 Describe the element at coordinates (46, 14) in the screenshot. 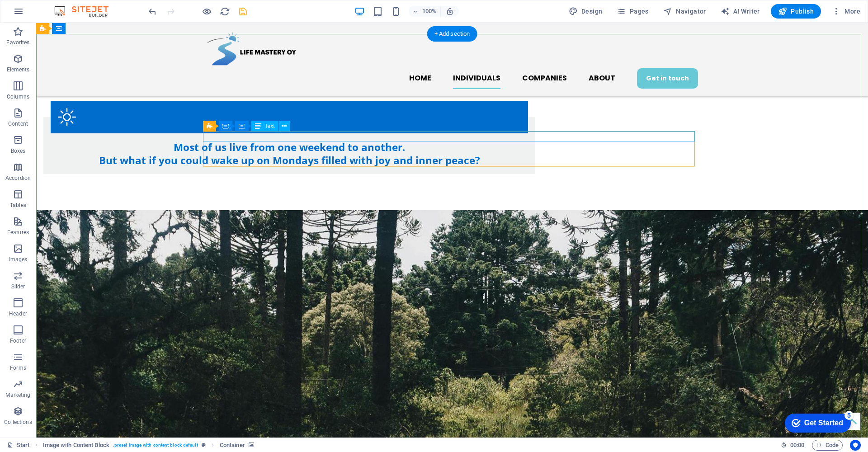

I see `div: Get Started` at that location.